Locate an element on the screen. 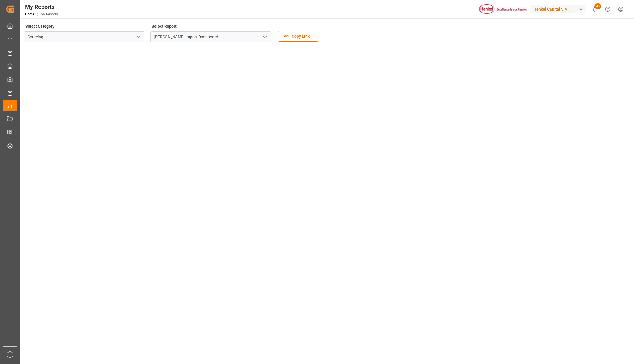  button: Henkel Capital S.A is located at coordinates (560, 9).